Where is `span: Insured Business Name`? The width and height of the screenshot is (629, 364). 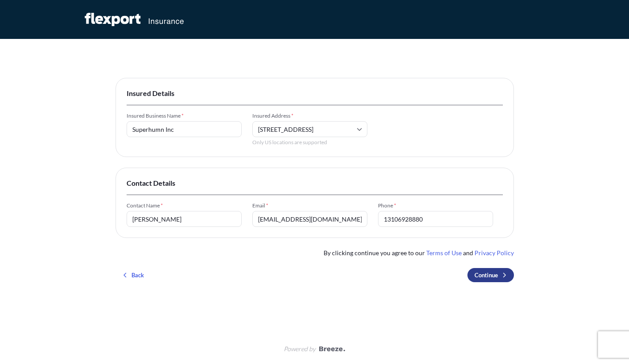
span: Insured Business Name is located at coordinates (184, 116).